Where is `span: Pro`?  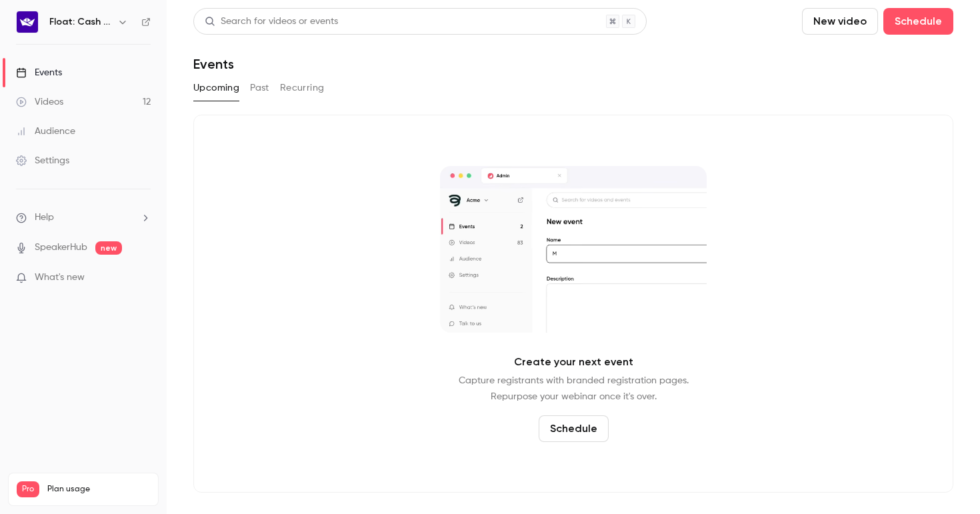 span: Pro is located at coordinates (28, 489).